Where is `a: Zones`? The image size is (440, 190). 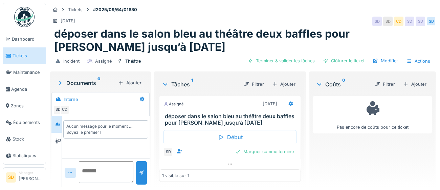 a: Zones is located at coordinates (24, 106).